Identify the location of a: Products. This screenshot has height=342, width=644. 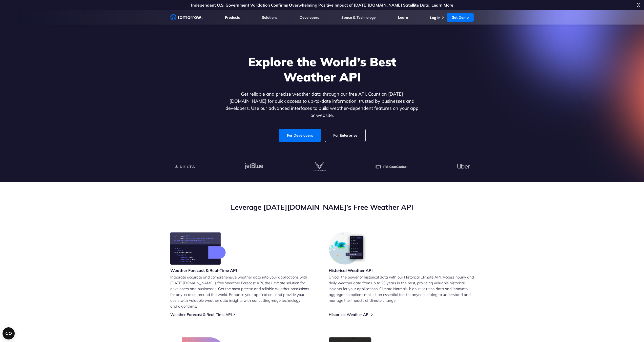
(232, 17).